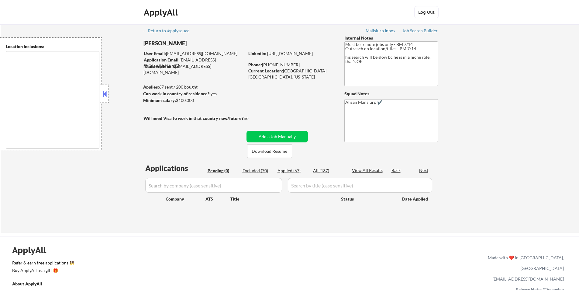 This screenshot has width=579, height=290. What do you see at coordinates (169, 31) in the screenshot?
I see `a: ← Return to /applysquad` at bounding box center [169, 31].